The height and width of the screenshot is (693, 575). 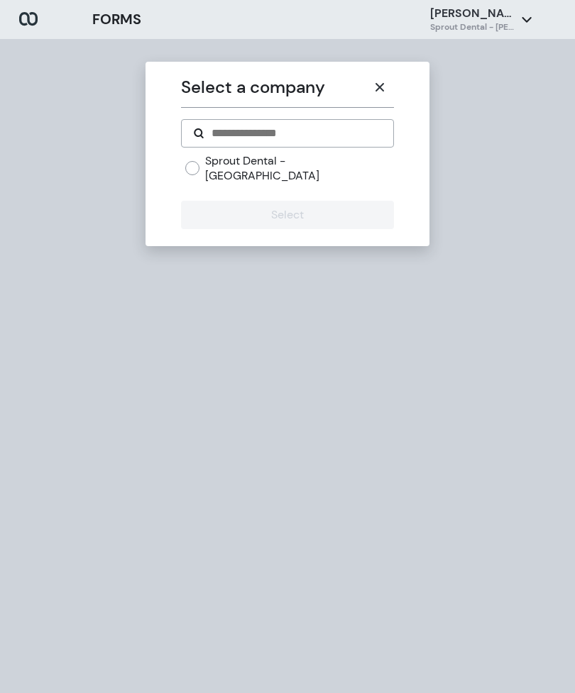 What do you see at coordinates (287, 215) in the screenshot?
I see `button: Select` at bounding box center [287, 215].